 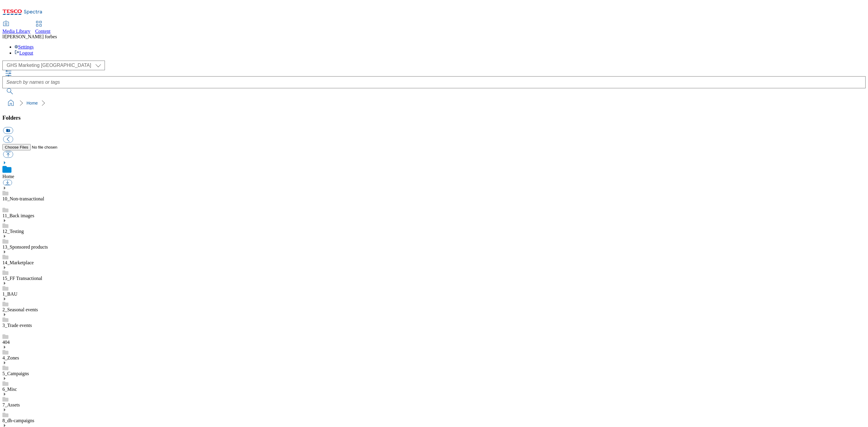 What do you see at coordinates (23, 53) in the screenshot?
I see `a: Logout` at bounding box center [23, 53].